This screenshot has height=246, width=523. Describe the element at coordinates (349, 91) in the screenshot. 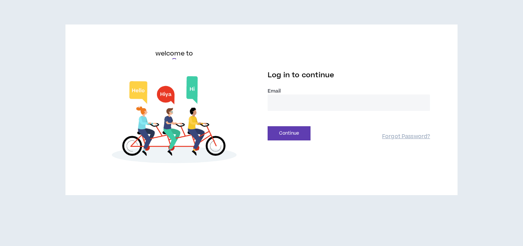

I see `label: Email` at that location.